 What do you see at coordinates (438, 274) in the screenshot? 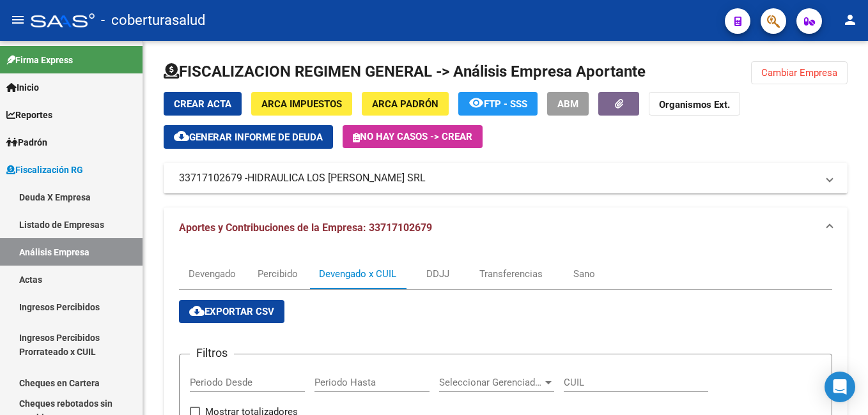
I see `div: DDJJ` at bounding box center [438, 274].